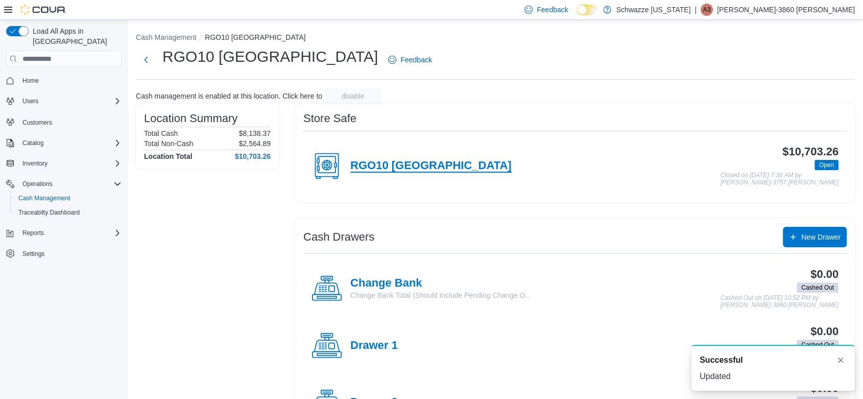  I want to click on nav: An example of EuiBreadcrumbs, so click(495, 38).